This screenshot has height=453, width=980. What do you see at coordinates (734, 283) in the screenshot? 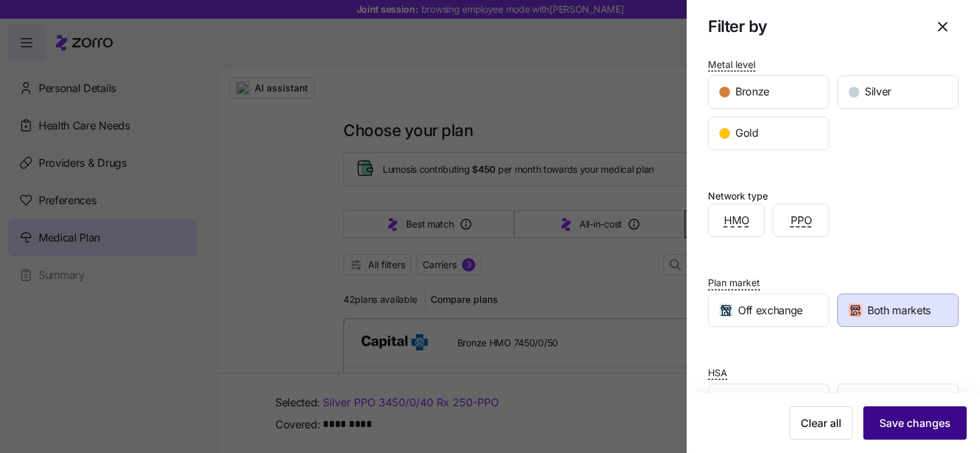
I see `span: Plan market` at bounding box center [734, 283].